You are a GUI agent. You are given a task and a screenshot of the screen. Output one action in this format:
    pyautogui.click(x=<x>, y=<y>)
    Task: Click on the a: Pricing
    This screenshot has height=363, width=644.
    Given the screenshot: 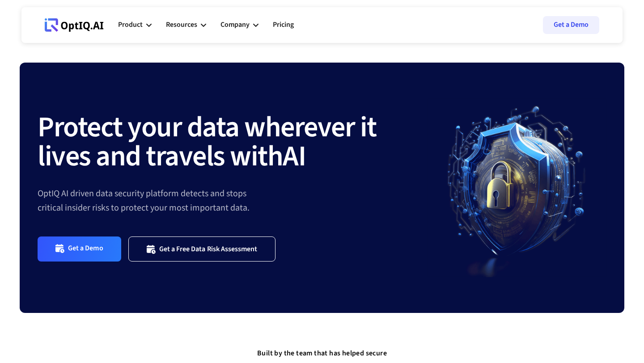 What is the action you would take?
    pyautogui.click(x=283, y=25)
    